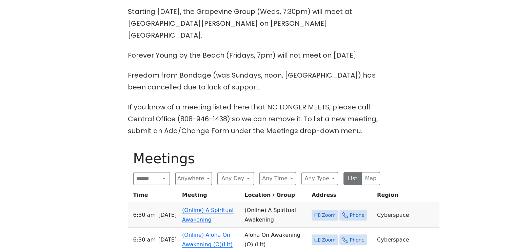  What do you see at coordinates (207, 240) in the screenshot?
I see `a: (Online) Aloha On Awakening (O)(Lit)` at bounding box center [207, 240].